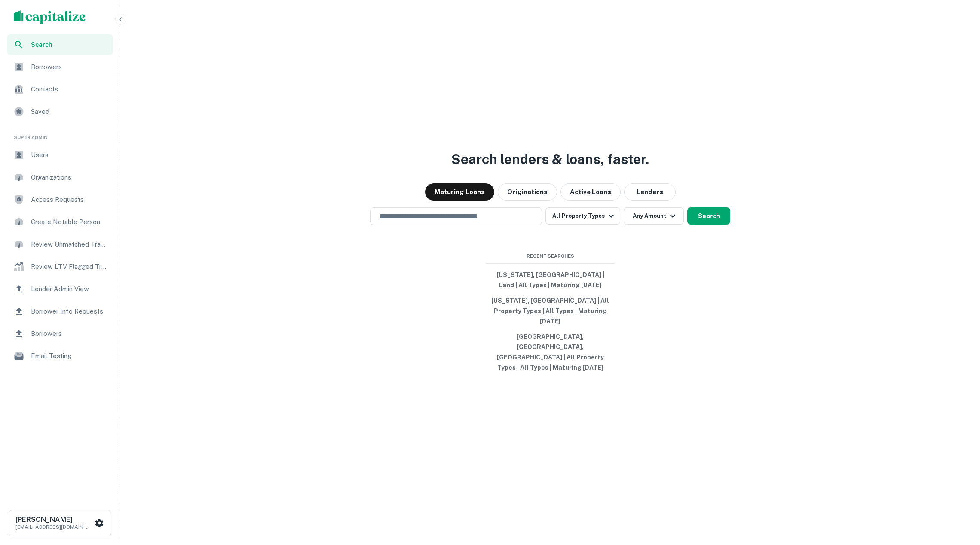 The image size is (980, 545). Describe the element at coordinates (709, 216) in the screenshot. I see `button: Search` at that location.